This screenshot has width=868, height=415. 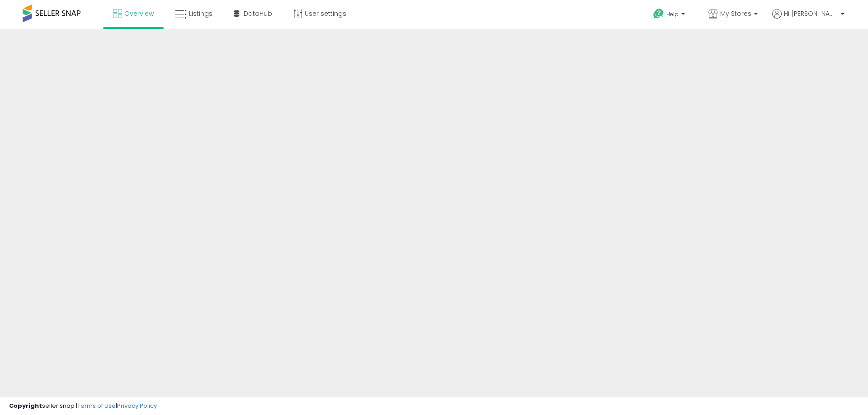 I want to click on a: Help, so click(x=670, y=15).